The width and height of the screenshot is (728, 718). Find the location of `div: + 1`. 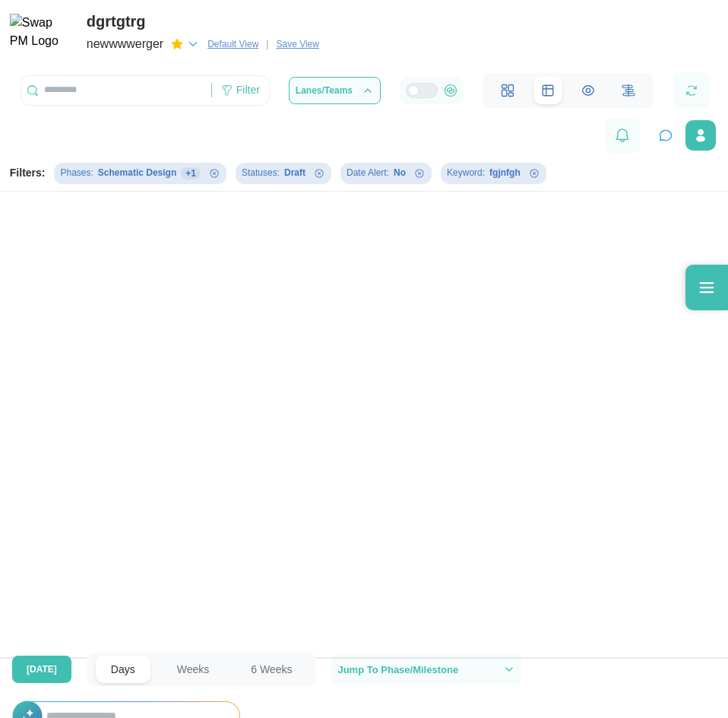

div: + 1 is located at coordinates (191, 173).